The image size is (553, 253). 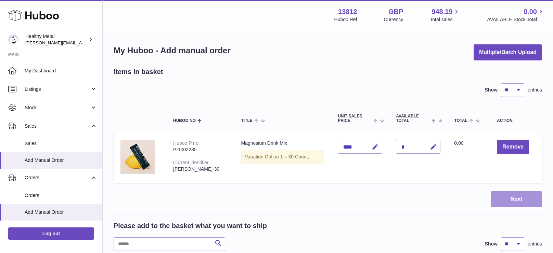 I want to click on span: Total, so click(x=460, y=121).